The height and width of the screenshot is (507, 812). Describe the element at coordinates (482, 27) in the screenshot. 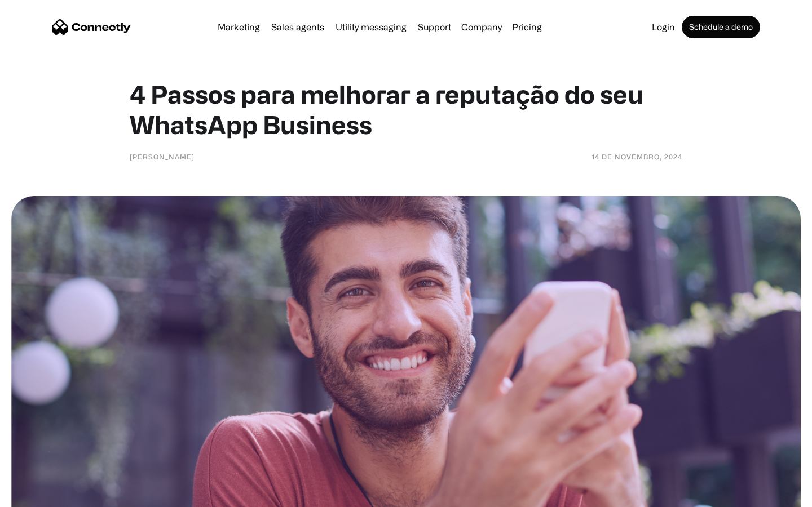

I see `div: Company` at that location.